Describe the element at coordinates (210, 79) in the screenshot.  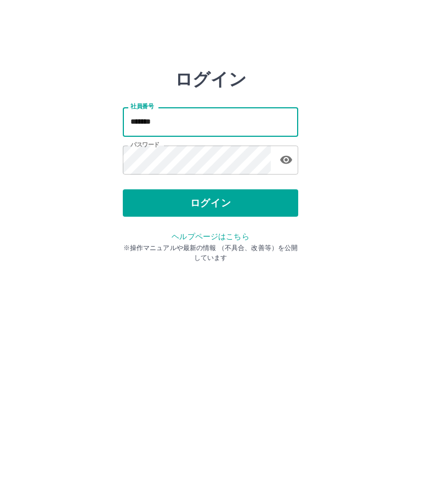
I see `h2: ログイン` at that location.